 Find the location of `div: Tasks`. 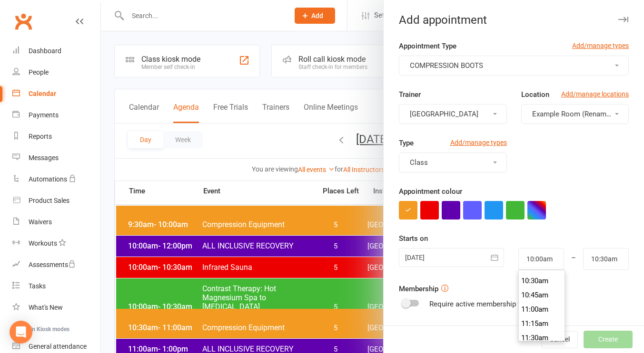

div: Tasks is located at coordinates (38, 286).